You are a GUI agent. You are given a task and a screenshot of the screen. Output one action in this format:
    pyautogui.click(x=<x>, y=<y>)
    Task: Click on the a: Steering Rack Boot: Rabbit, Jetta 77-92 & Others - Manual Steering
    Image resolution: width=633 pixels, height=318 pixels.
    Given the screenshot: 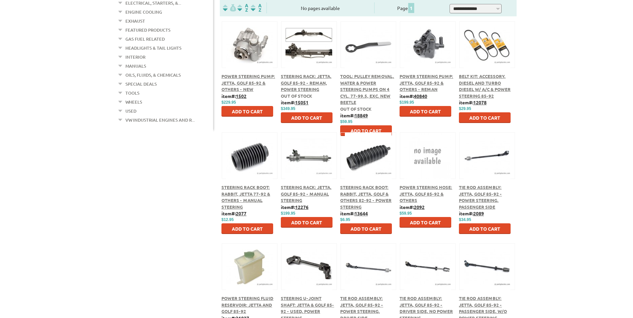 What is the action you would take?
    pyautogui.click(x=246, y=197)
    